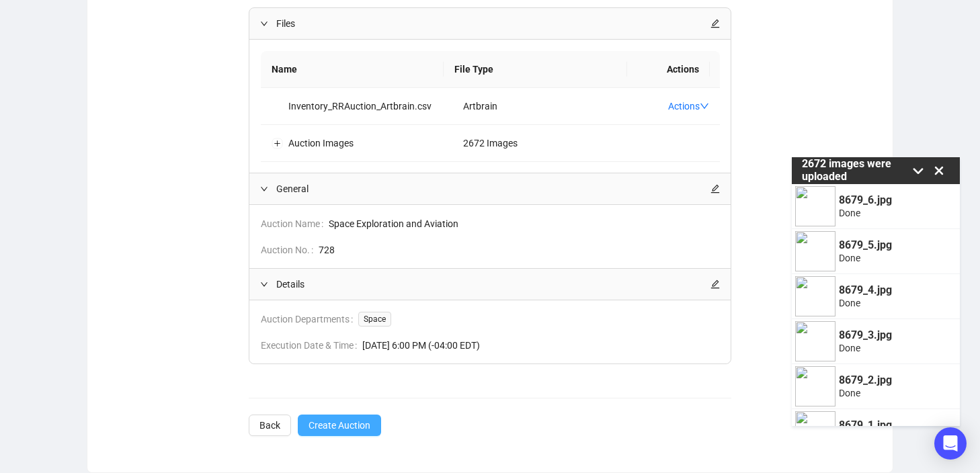 This screenshot has width=980, height=473. I want to click on p: 8679_5.jpg, so click(865, 245).